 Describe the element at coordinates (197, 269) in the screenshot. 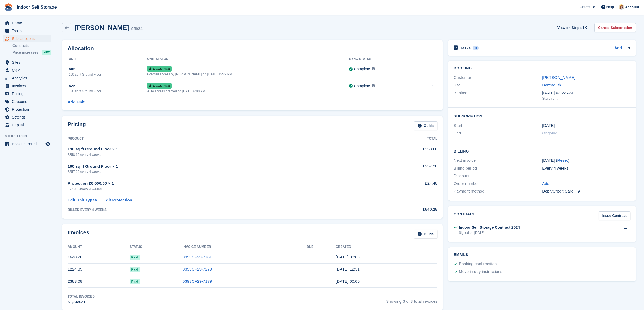

I see `a: 0393CF29-7279` at that location.